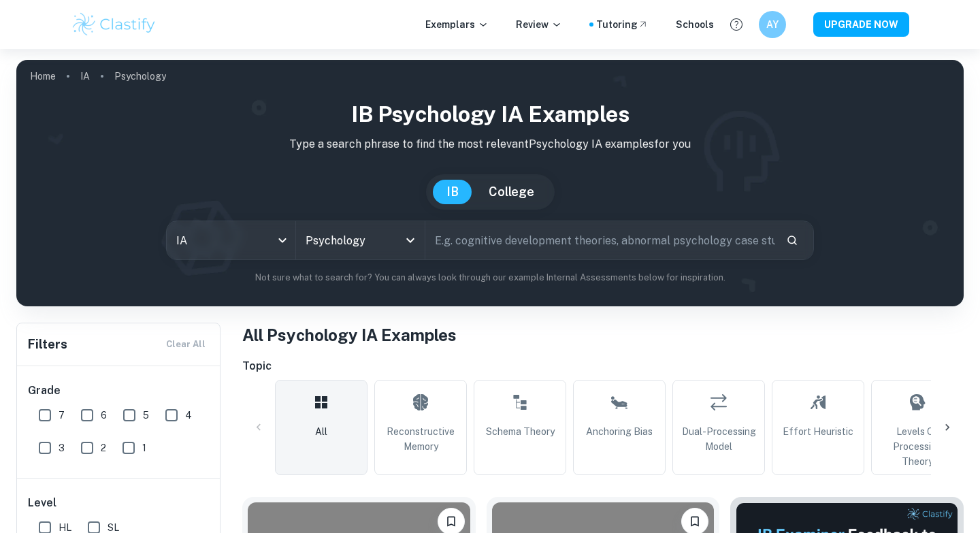 The height and width of the screenshot is (533, 980). Describe the element at coordinates (861, 25) in the screenshot. I see `button: UPGRADE NOW` at that location.